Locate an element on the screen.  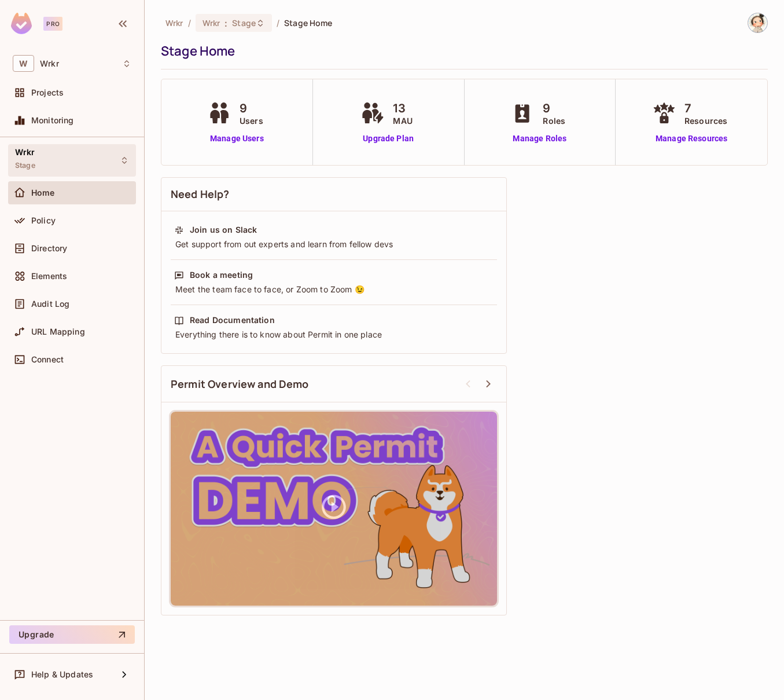
div: Pro is located at coordinates (53, 24).